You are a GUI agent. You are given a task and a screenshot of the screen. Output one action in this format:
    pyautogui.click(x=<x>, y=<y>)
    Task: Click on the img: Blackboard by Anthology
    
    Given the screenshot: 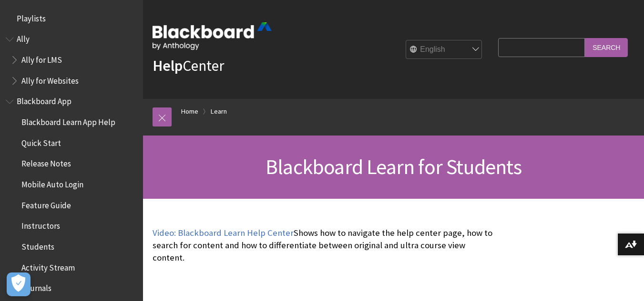 What is the action you would take?
    pyautogui.click(x=212, y=36)
    